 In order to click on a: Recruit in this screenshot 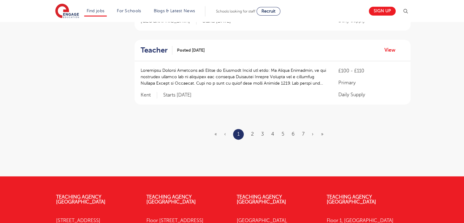, I will do `click(268, 11)`.